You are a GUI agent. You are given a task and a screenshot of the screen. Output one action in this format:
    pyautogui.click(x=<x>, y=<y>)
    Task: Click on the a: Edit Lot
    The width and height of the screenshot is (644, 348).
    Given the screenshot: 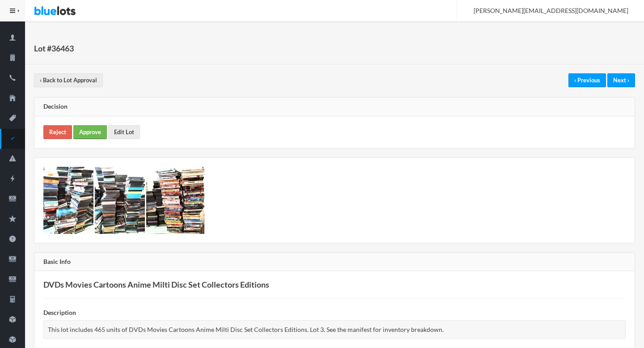 What is the action you would take?
    pyautogui.click(x=124, y=132)
    